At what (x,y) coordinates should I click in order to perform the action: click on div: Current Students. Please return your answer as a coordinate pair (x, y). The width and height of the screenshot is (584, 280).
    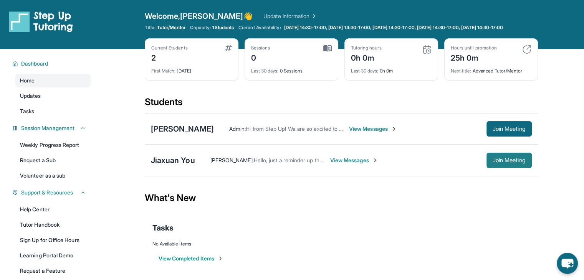
    Looking at the image, I should click on (169, 48).